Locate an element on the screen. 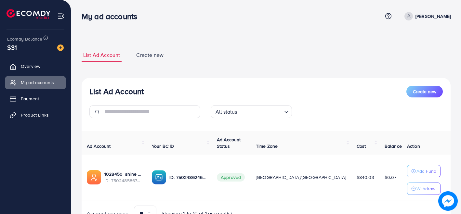 Image resolution: width=461 pixels, height=214 pixels. a: logo is located at coordinates (28, 14).